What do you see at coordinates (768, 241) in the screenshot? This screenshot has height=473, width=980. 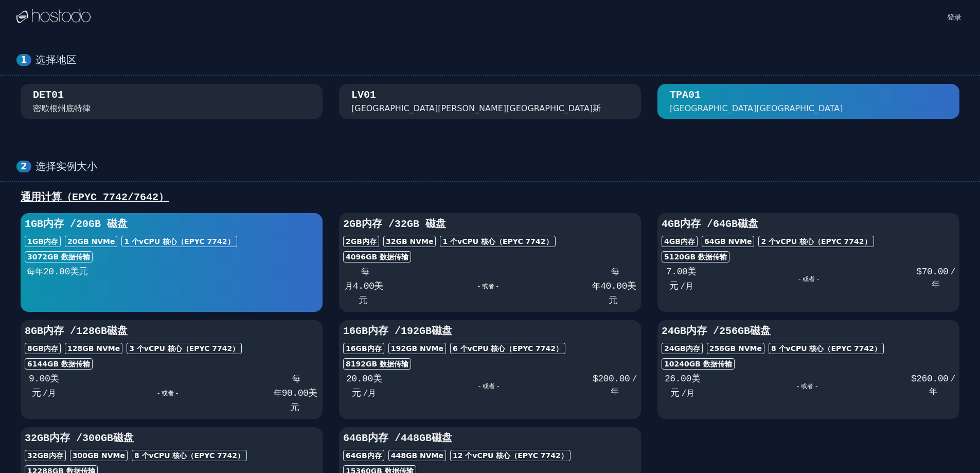 I see `font: 2 个` at bounding box center [768, 241].